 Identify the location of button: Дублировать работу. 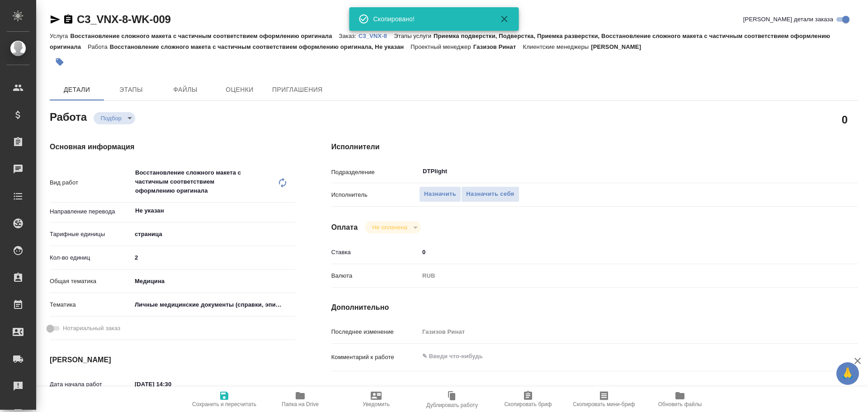
(452, 399).